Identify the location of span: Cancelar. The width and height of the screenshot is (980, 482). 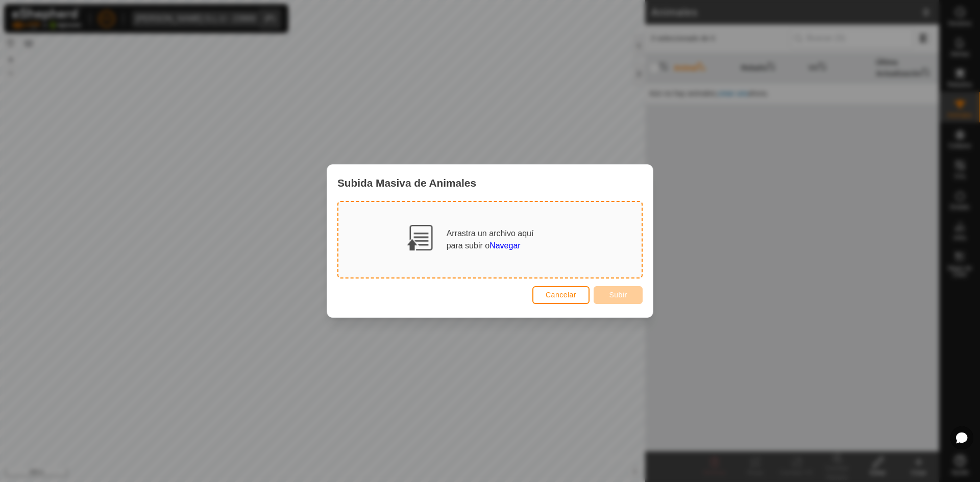
(561, 294).